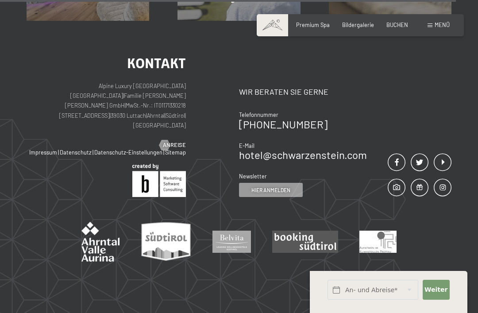  Describe the element at coordinates (175, 152) in the screenshot. I see `a: Sitemap` at that location.